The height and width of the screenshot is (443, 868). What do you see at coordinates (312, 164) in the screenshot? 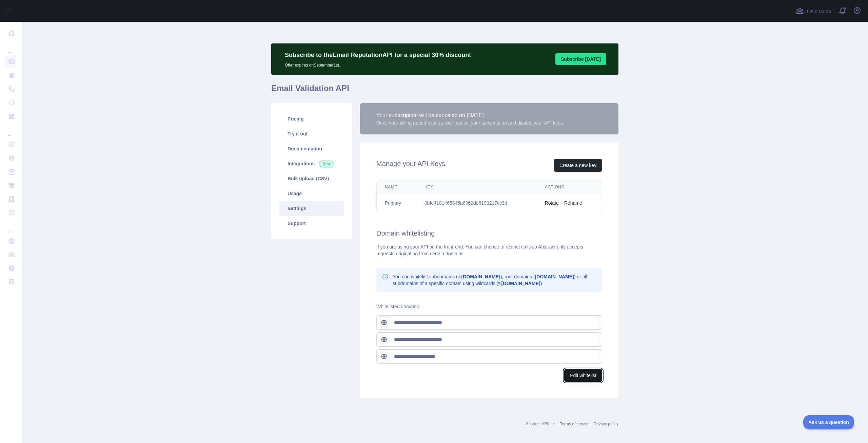
I see `a: Integrations New` at bounding box center [312, 164].